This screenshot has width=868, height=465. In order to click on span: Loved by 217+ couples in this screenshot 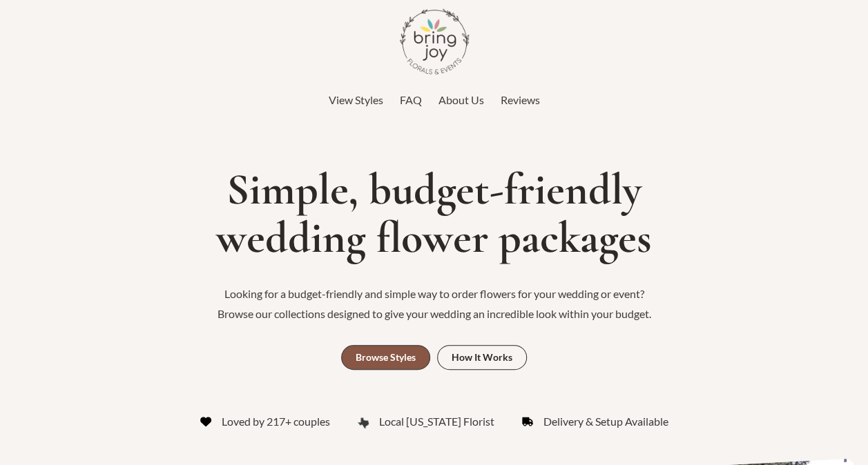, I will do `click(276, 421)`.